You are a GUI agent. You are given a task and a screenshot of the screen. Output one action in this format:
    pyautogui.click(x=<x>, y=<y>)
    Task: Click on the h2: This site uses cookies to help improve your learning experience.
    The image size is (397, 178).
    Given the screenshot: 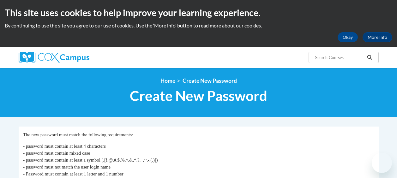 What is the action you would take?
    pyautogui.click(x=198, y=13)
    